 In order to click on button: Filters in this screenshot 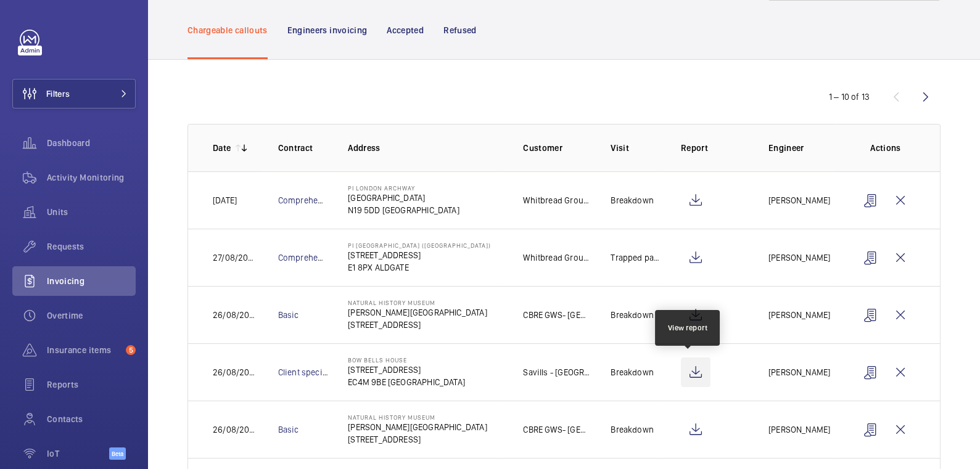, I will do `click(74, 93)`.